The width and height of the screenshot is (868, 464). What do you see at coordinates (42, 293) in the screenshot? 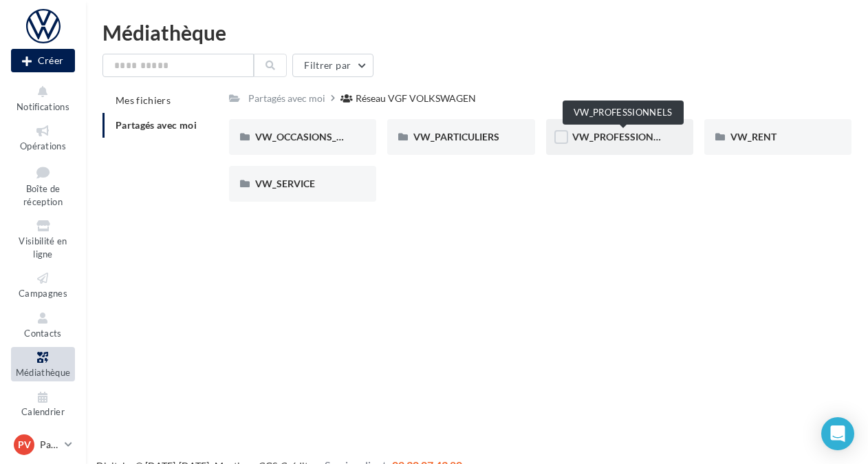
I see `span: Campagnes` at bounding box center [42, 293].